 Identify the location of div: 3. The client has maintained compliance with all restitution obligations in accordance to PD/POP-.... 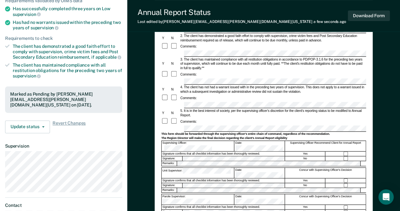
(273, 64).